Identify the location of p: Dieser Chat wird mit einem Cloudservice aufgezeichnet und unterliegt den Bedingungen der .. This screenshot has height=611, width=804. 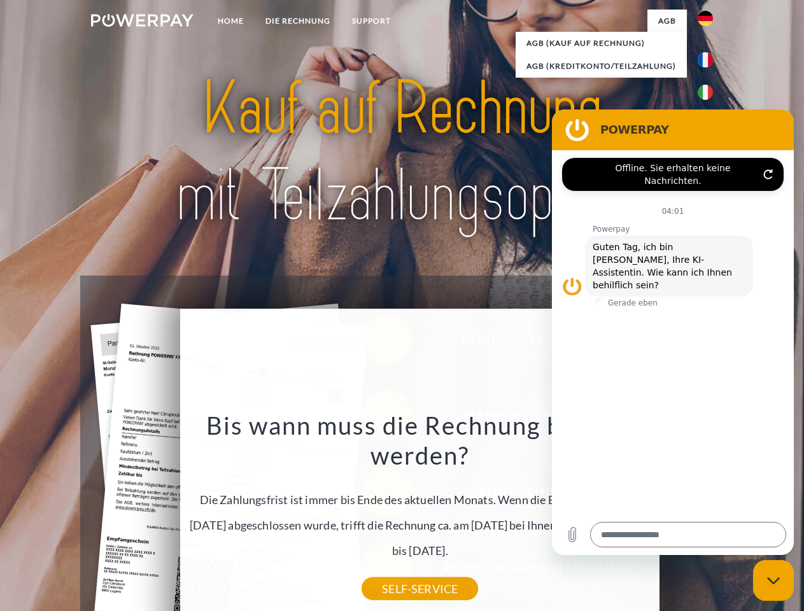
(121, 66).